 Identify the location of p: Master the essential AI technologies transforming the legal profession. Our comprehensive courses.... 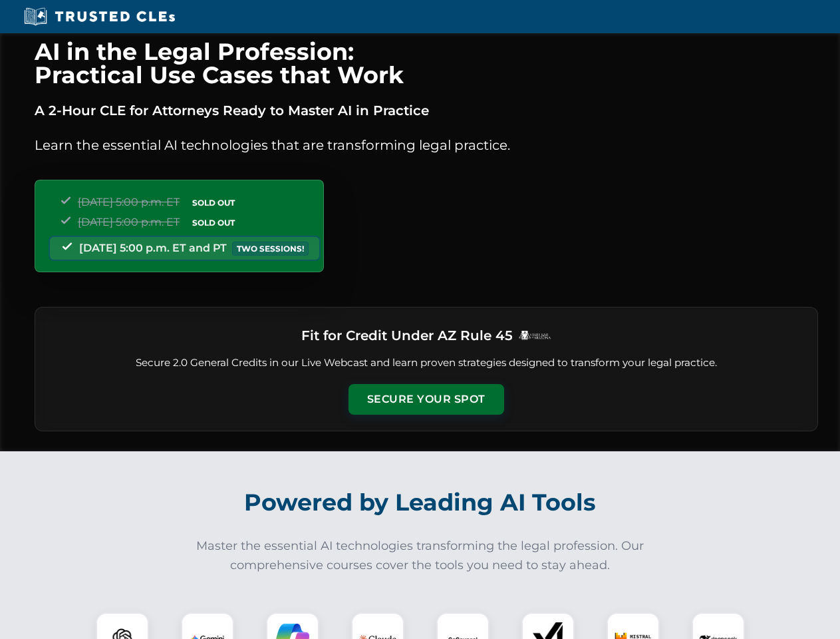
(420, 555).